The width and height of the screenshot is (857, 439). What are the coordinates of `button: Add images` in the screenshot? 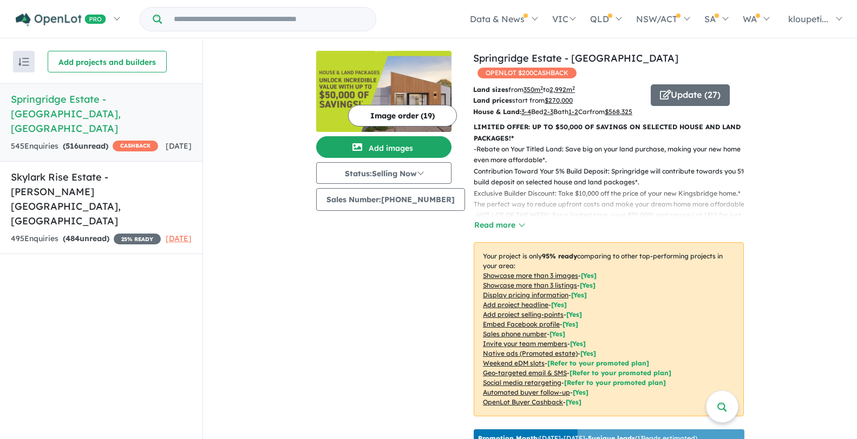 It's located at (384, 147).